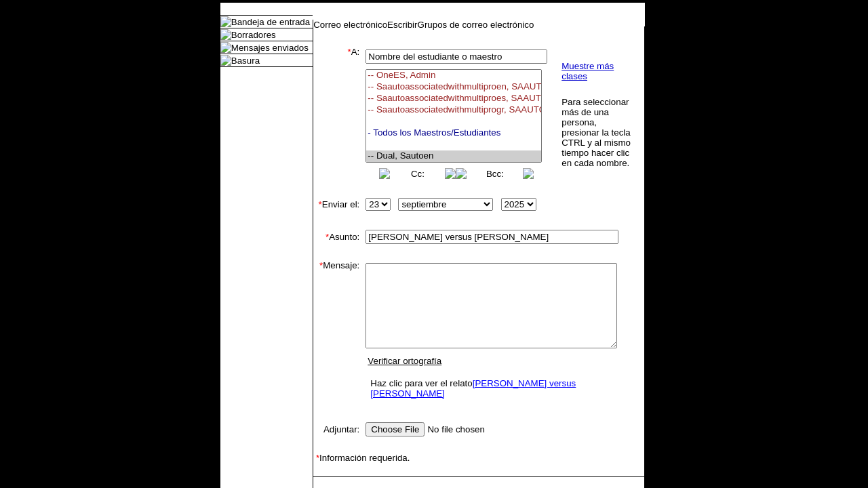  Describe the element at coordinates (336, 114) in the screenshot. I see `td: A:` at that location.